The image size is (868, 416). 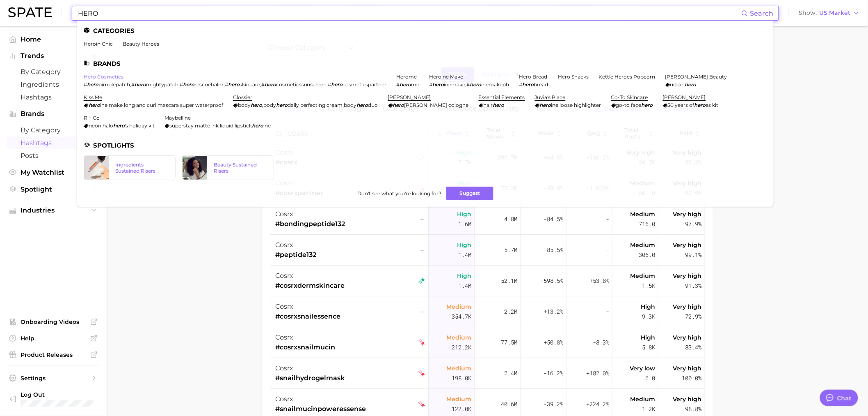 I want to click on button: Industries, so click(x=54, y=210).